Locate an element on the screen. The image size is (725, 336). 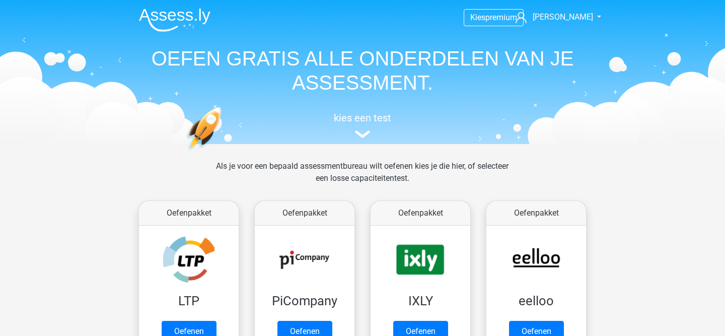
a: kies een test is located at coordinates (362, 125).